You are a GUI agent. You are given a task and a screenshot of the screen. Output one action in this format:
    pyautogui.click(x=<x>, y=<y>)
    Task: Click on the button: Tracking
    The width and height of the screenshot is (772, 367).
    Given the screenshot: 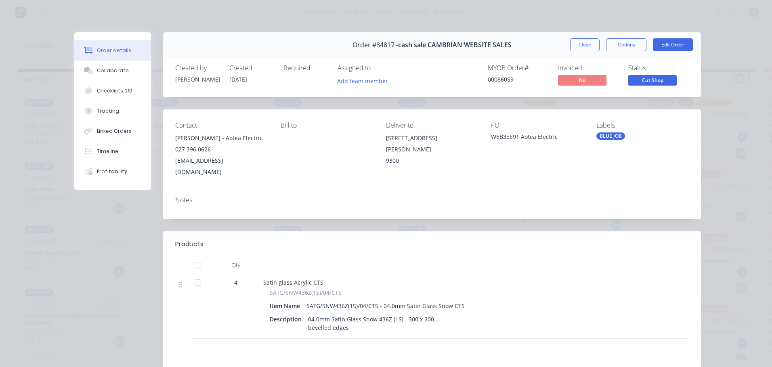 What is the action you would take?
    pyautogui.click(x=113, y=111)
    